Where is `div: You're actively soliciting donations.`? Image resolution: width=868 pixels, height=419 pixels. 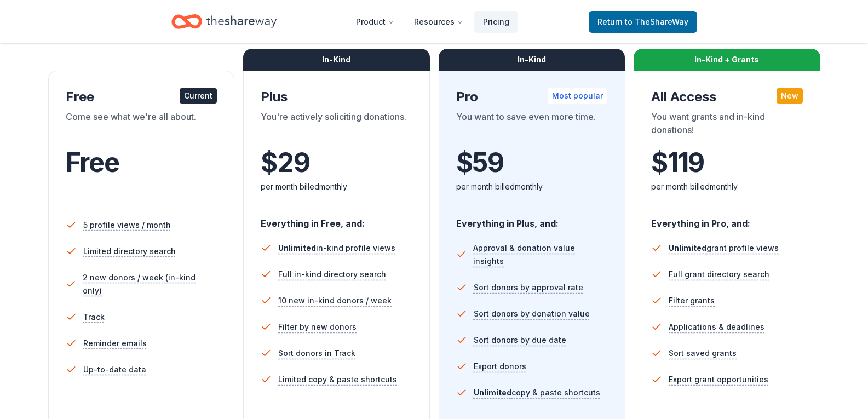
div: You're actively soliciting donations. is located at coordinates (336, 126).